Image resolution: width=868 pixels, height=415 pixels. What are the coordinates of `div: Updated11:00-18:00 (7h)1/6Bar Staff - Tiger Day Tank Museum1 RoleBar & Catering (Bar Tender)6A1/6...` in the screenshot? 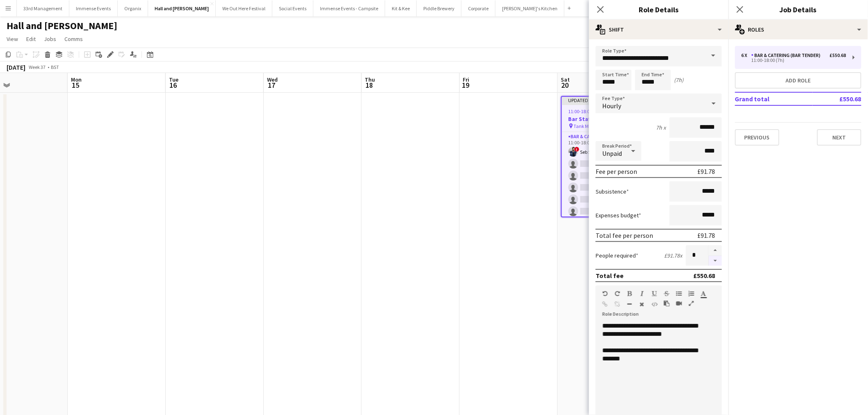 It's located at (607, 156).